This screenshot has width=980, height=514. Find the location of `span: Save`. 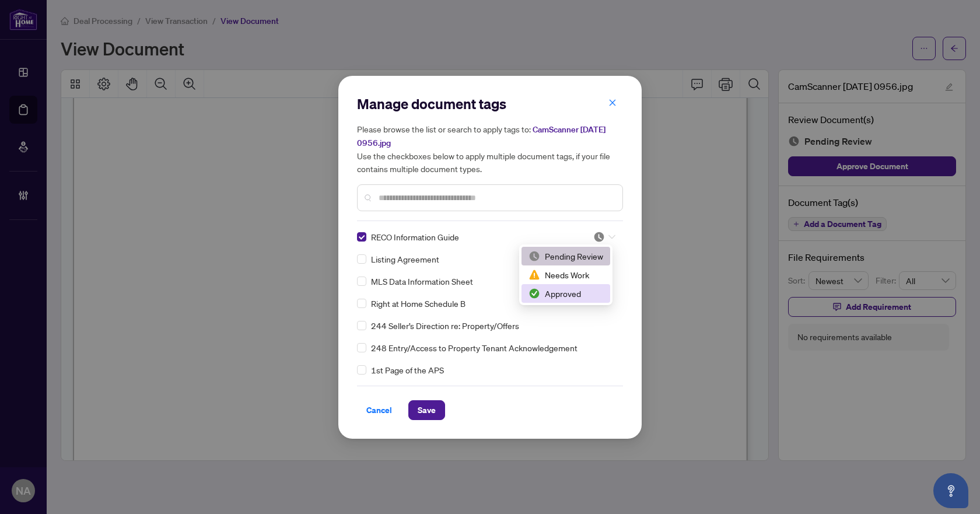

span: Save is located at coordinates (426, 411).